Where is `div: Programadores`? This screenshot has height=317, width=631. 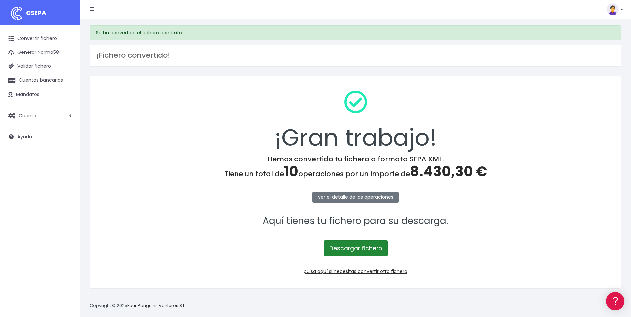
div: Programadores is located at coordinates (67, 163).